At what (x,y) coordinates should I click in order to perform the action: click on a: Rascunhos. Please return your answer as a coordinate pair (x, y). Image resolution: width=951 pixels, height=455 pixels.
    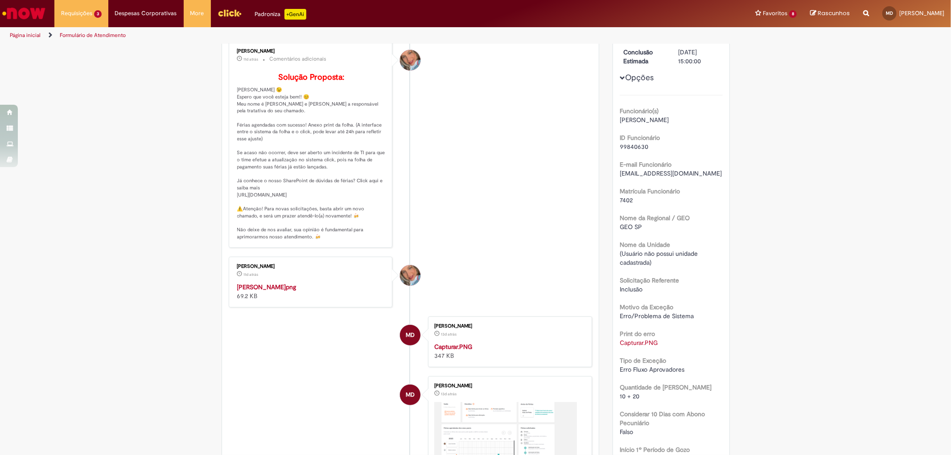
    Looking at the image, I should click on (829, 13).